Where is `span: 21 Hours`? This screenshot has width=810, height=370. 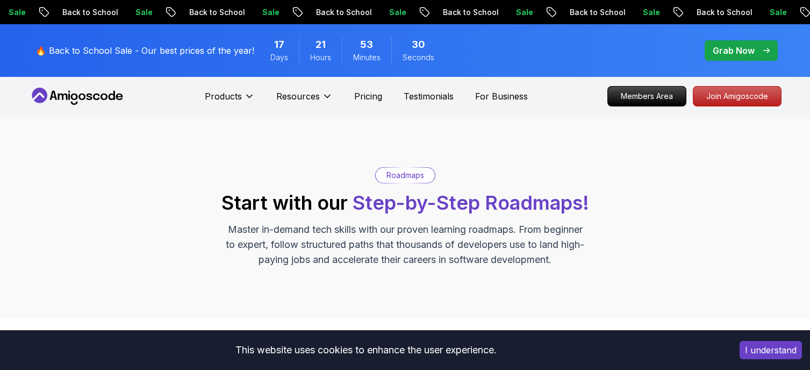
span: 21 Hours is located at coordinates (320, 45).